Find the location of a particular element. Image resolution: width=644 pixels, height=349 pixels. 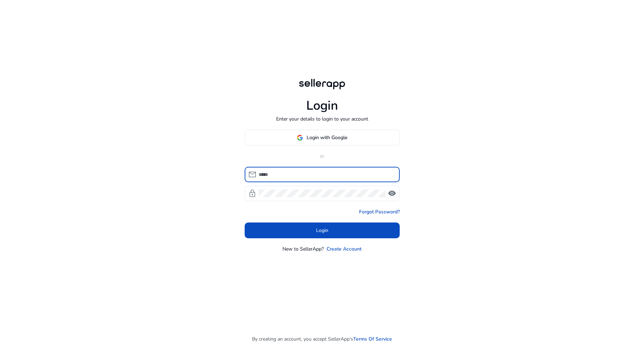

a: Forgot Password? is located at coordinates (379, 211).